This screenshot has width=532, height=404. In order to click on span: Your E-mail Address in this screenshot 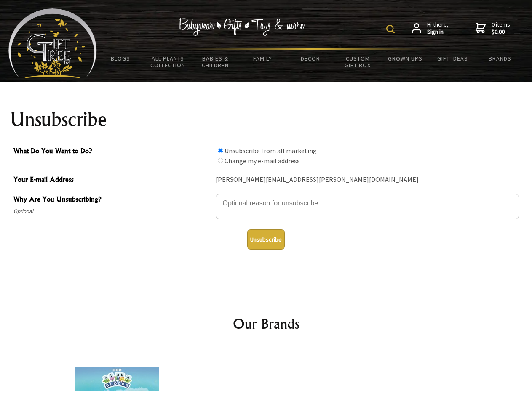, I will do `click(112, 180)`.